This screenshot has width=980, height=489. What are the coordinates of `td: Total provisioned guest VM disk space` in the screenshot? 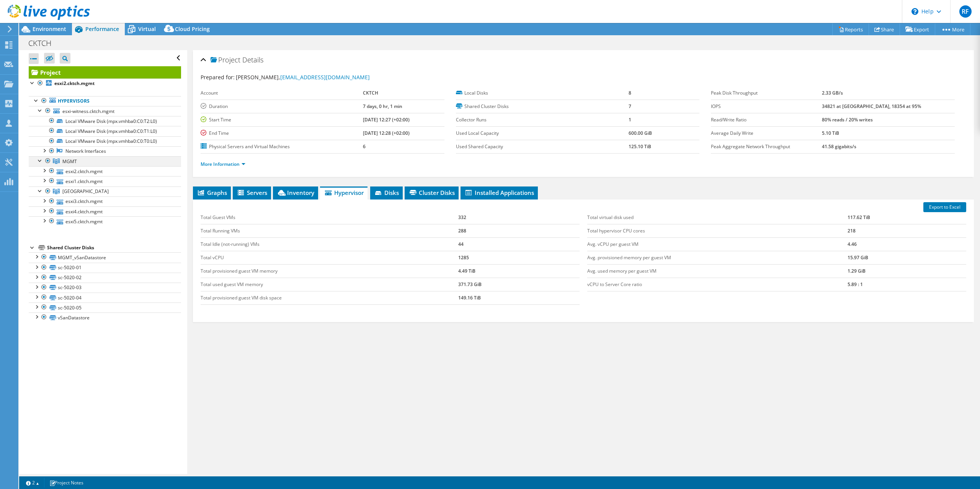 It's located at (329, 297).